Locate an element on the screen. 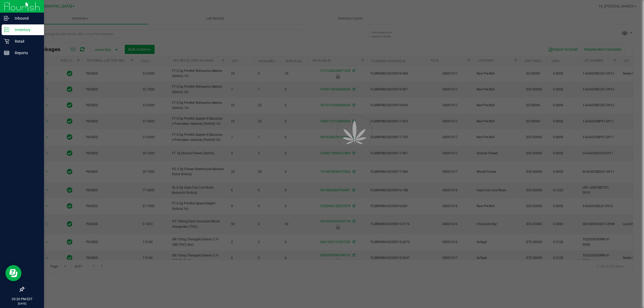  p: Reports is located at coordinates (25, 53).